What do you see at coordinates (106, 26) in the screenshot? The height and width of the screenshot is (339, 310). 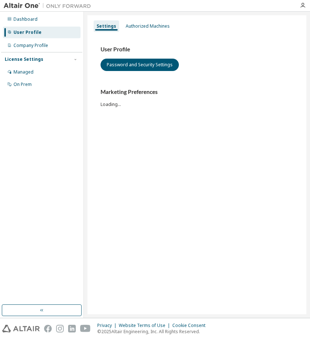 I see `div: Settings` at bounding box center [106, 26].